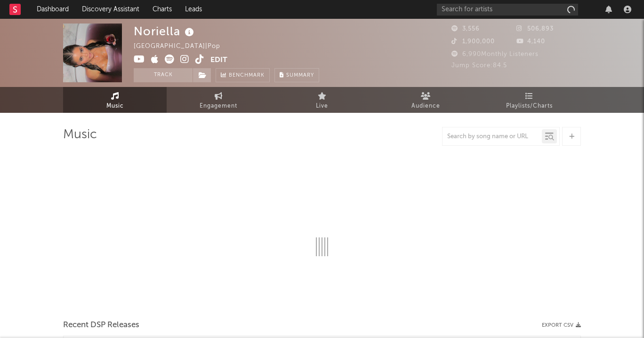 This screenshot has height=338, width=644. I want to click on span: Engagement, so click(218, 106).